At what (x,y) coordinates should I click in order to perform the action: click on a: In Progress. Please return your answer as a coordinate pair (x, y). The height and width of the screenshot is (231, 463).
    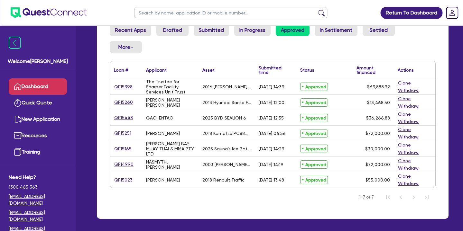
    Looking at the image, I should click on (252, 30).